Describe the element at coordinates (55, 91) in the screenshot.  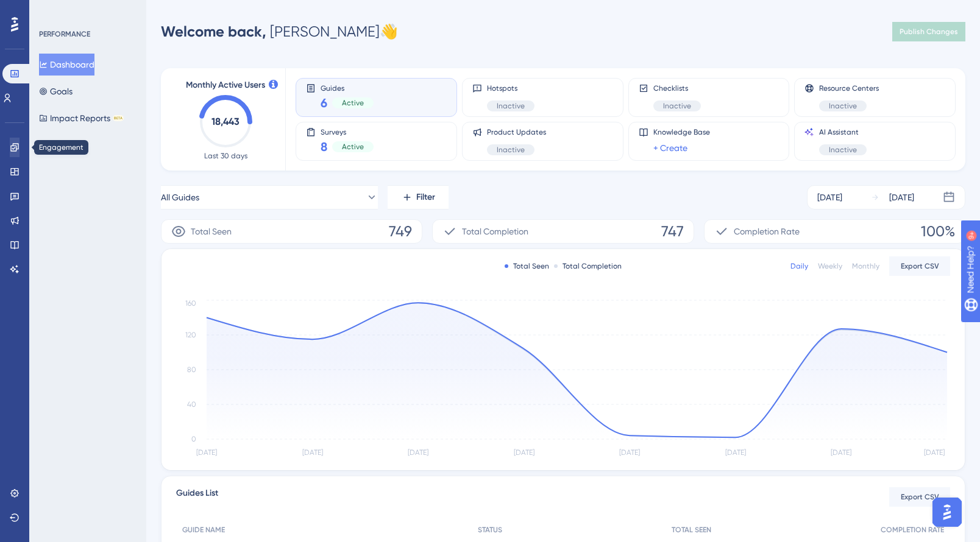
I see `button: Goals` at that location.